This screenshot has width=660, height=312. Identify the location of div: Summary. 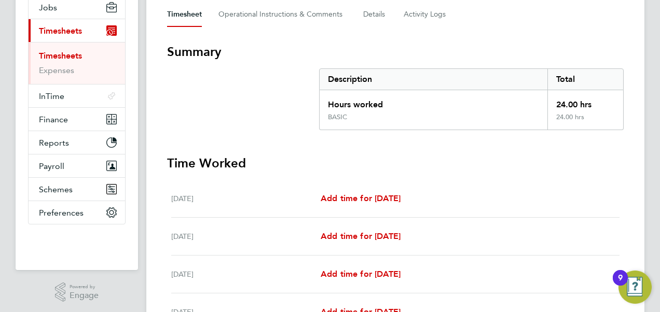
(471, 99).